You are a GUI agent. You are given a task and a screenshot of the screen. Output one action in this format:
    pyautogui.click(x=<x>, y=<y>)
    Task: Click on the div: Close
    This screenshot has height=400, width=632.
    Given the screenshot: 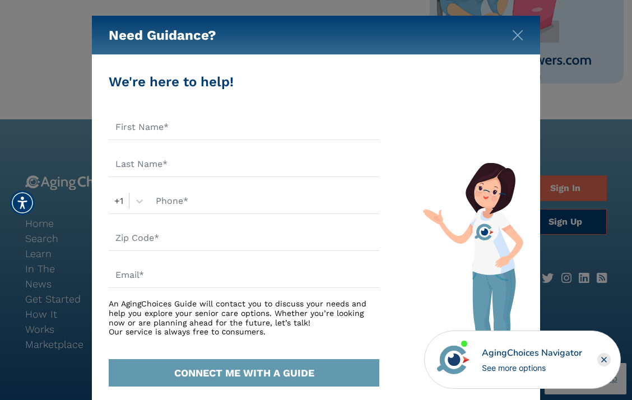 What is the action you would take?
    pyautogui.click(x=604, y=359)
    